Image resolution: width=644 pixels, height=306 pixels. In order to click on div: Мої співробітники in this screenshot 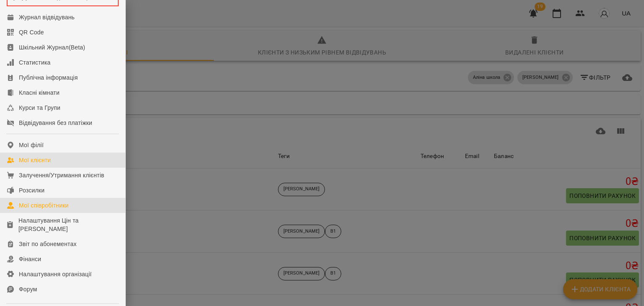, I will do `click(44, 206)`.